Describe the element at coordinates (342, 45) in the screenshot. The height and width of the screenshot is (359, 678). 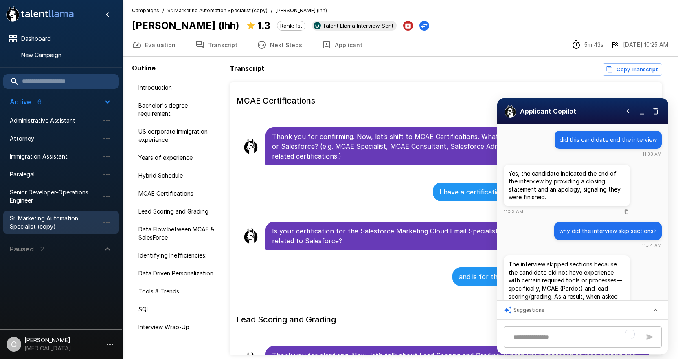
I see `button: Applicant` at that location.